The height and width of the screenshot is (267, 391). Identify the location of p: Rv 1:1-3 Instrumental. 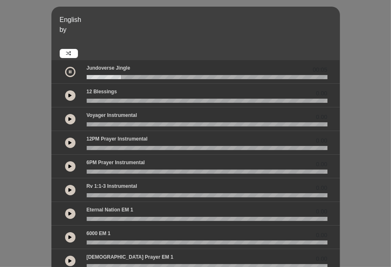
(112, 186).